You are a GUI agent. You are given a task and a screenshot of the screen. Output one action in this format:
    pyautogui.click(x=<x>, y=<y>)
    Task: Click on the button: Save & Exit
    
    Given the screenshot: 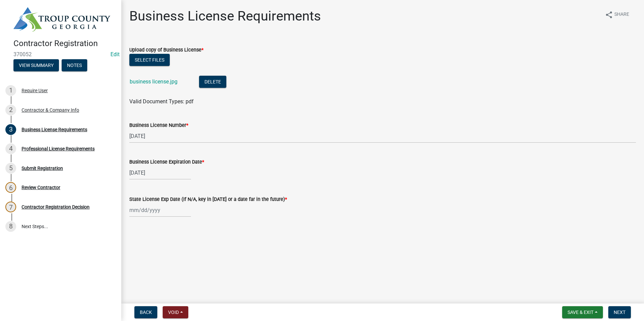 What is the action you would take?
    pyautogui.click(x=582, y=313)
    